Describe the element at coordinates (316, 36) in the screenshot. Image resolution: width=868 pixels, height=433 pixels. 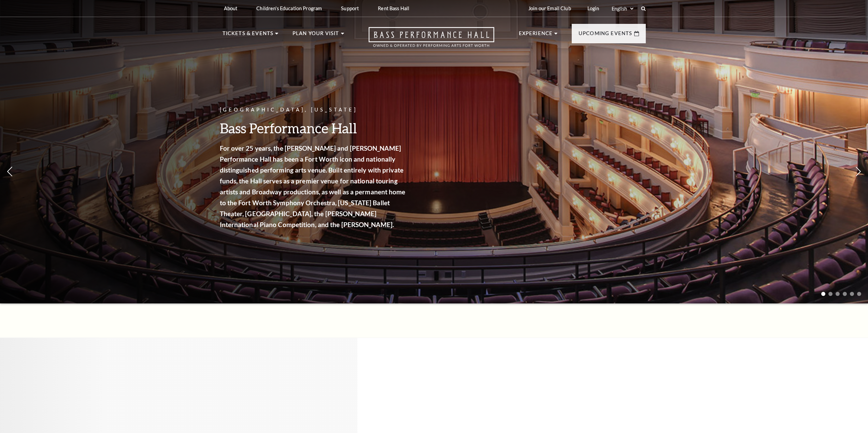
I see `p: Plan Your Visit` at that location.